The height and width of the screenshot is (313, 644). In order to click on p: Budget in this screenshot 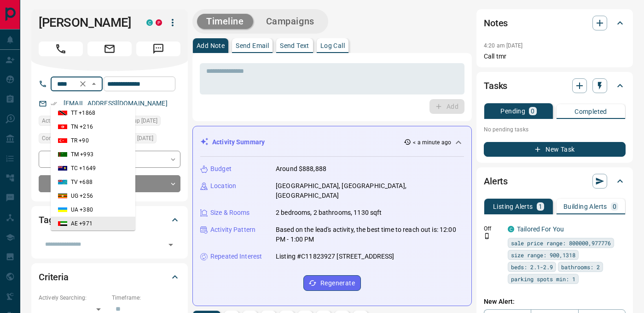, I will do `click(221, 169)`.